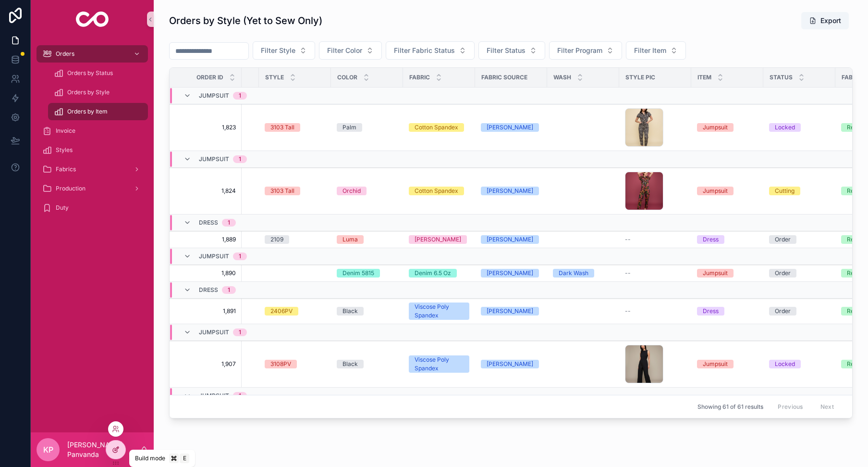 The height and width of the screenshot is (467, 868). What do you see at coordinates (208, 239) in the screenshot?
I see `a: 1,889` at bounding box center [208, 239].